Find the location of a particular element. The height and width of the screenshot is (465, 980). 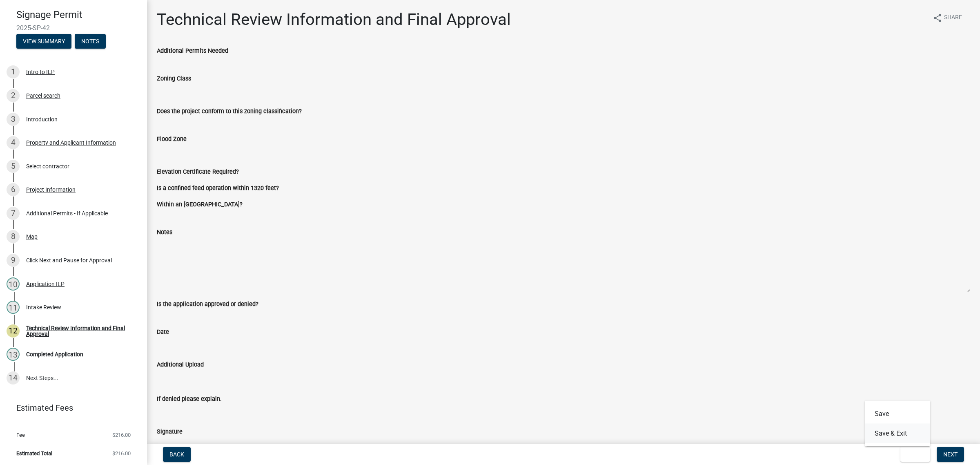

label: Zoning Class is located at coordinates (174, 79).